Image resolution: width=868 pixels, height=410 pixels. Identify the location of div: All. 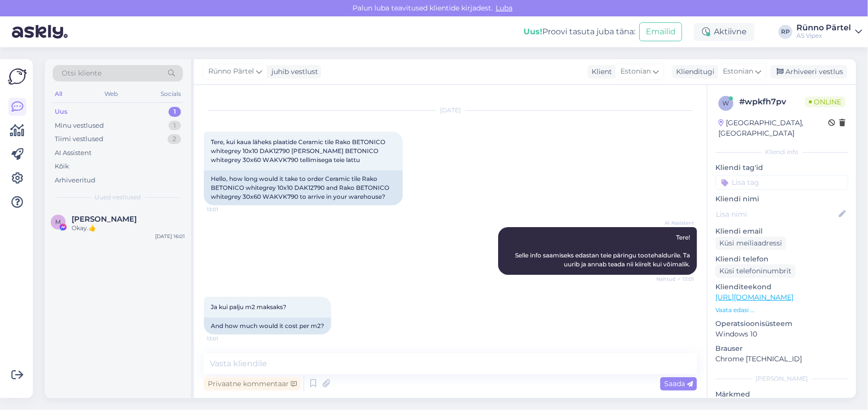
(58, 94).